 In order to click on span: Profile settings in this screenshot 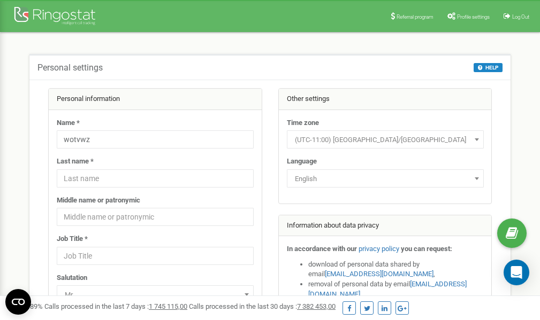, I will do `click(473, 17)`.